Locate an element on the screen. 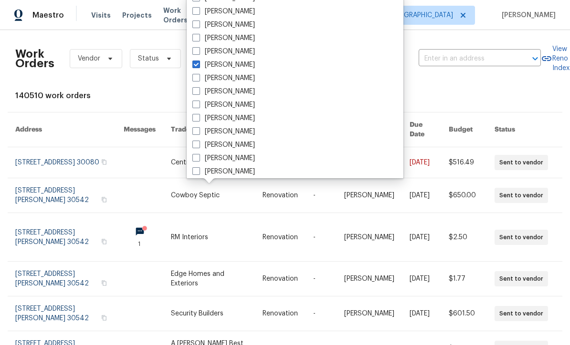 This screenshot has height=345, width=570. div: View Reno Index is located at coordinates (555, 59).